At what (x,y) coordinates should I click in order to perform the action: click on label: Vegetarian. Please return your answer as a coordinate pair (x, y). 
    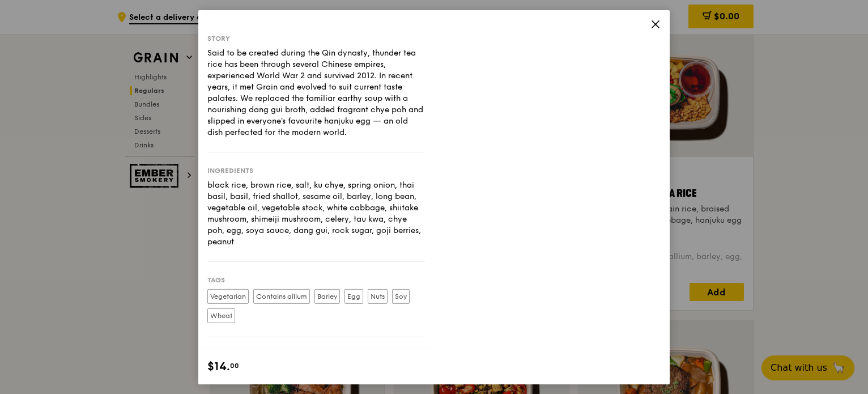
    Looking at the image, I should click on (227, 296).